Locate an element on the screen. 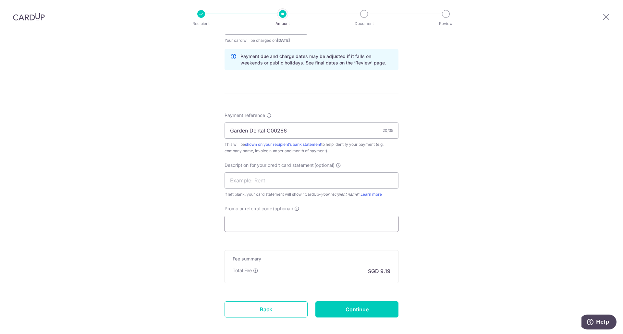 The width and height of the screenshot is (623, 334). input: Continue is located at coordinates (357, 310).